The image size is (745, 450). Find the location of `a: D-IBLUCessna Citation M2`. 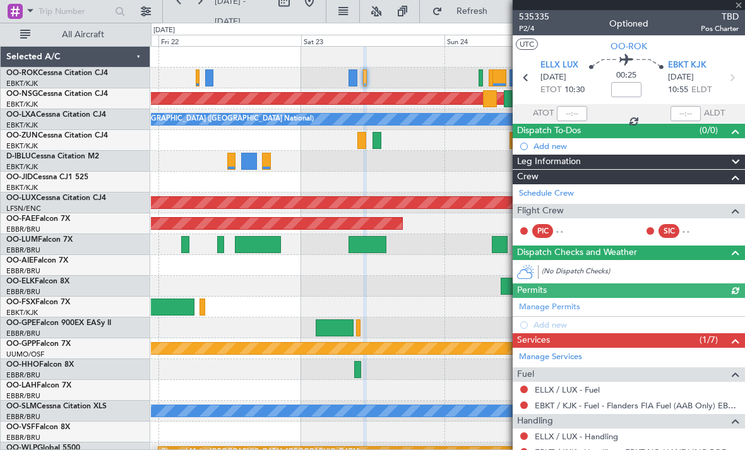

a: D-IBLUCessna Citation M2 is located at coordinates (52, 157).